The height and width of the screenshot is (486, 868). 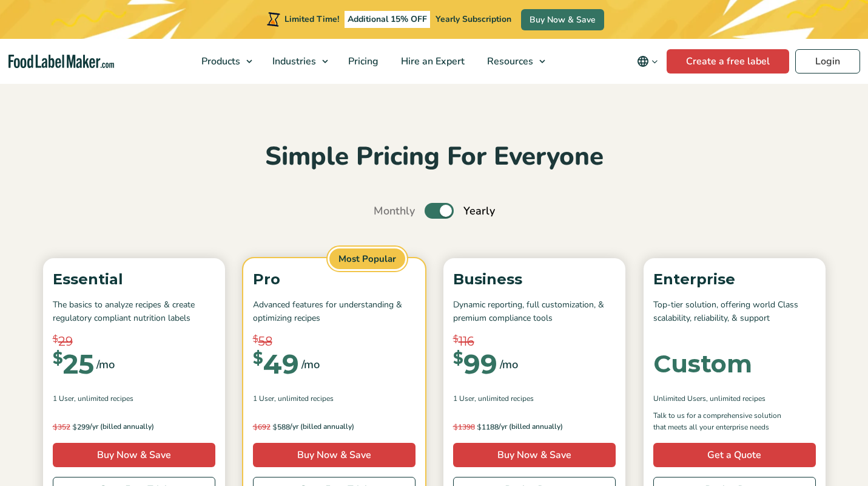 I want to click on span: Additional 15% OFF, so click(x=387, y=19).